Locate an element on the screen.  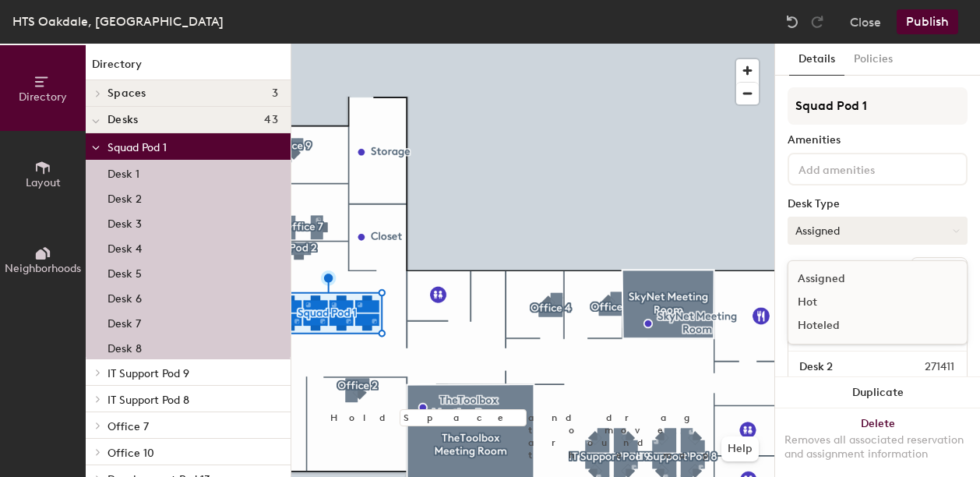
p: Desk 1 is located at coordinates (123, 171).